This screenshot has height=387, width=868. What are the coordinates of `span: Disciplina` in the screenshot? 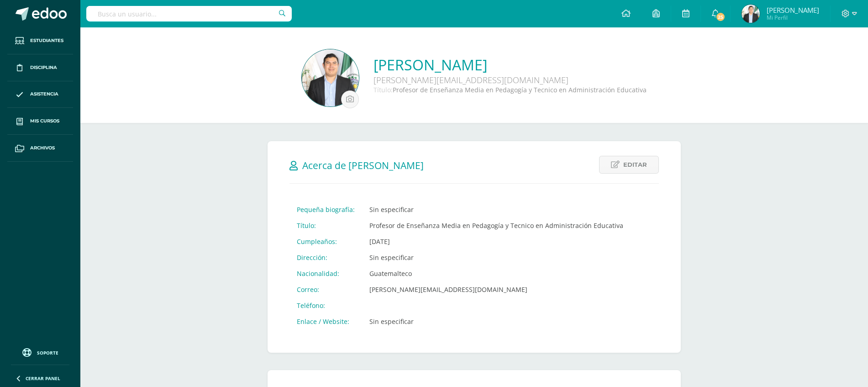 It's located at (44, 67).